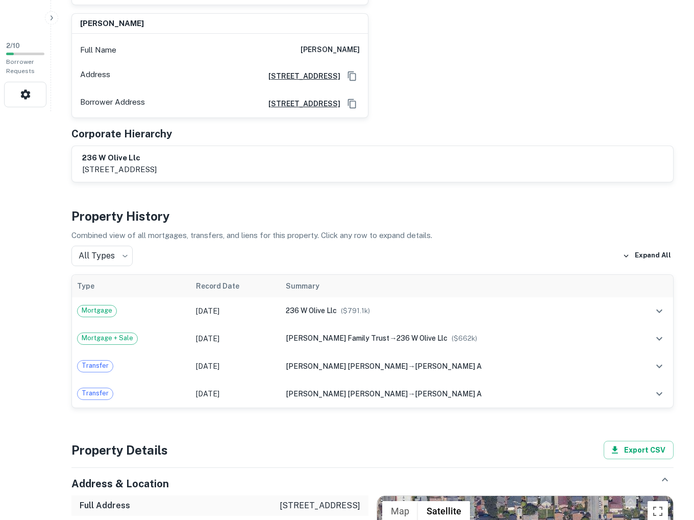 The height and width of the screenshot is (520, 694). Describe the element at coordinates (102, 256) in the screenshot. I see `div: All Types` at that location.